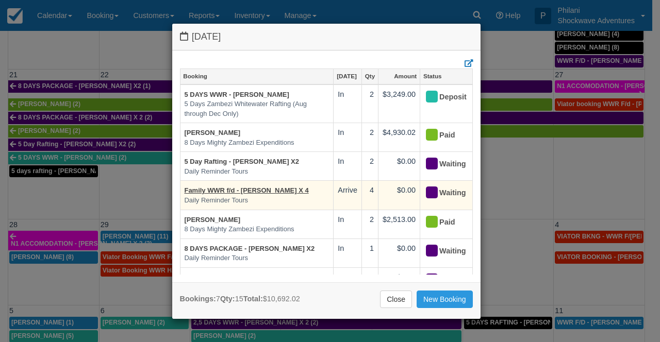 Image resolution: width=660 pixels, height=342 pixels. Describe the element at coordinates (369, 195) in the screenshot. I see `td: 4` at that location.